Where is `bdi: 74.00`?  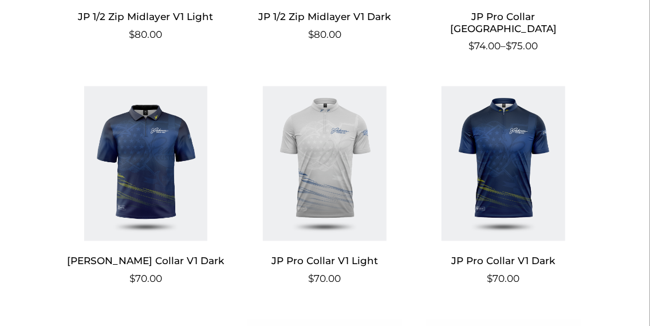
bdi: 74.00 is located at coordinates (485, 46).